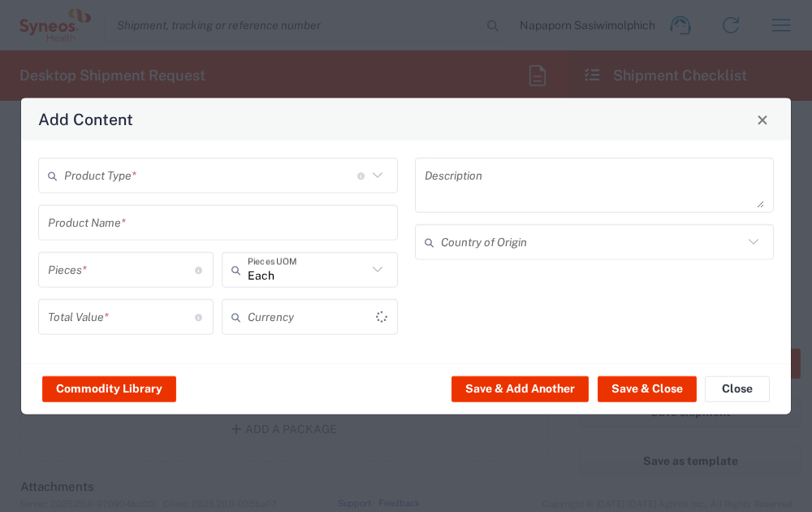 The height and width of the screenshot is (512, 812). What do you see at coordinates (85, 119) in the screenshot?
I see `h4: Add Content` at bounding box center [85, 119].